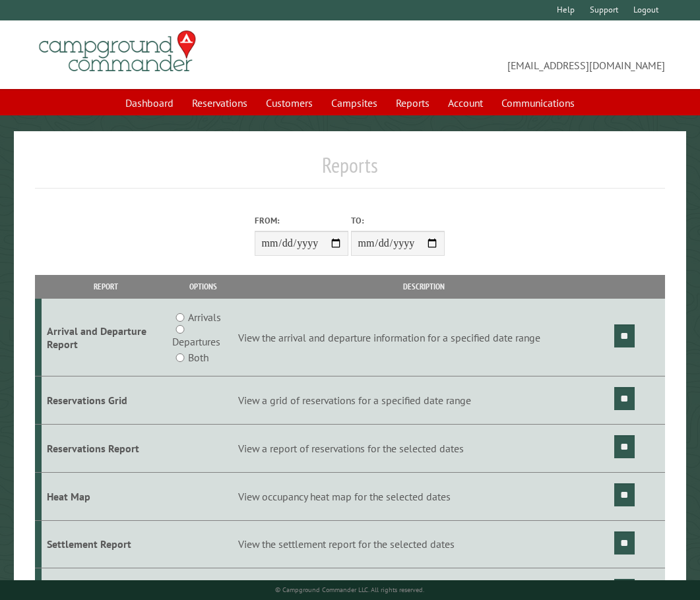 This screenshot has width=700, height=600. I want to click on a: Account, so click(465, 103).